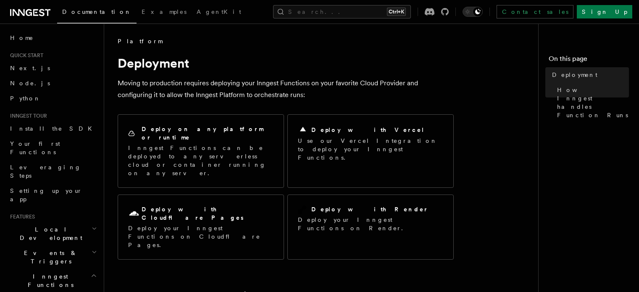 The height and width of the screenshot is (292, 639). Describe the element at coordinates (201, 237) in the screenshot. I see `p: Deploy your Inngest Functions on Cloudflare Pages.` at that location.